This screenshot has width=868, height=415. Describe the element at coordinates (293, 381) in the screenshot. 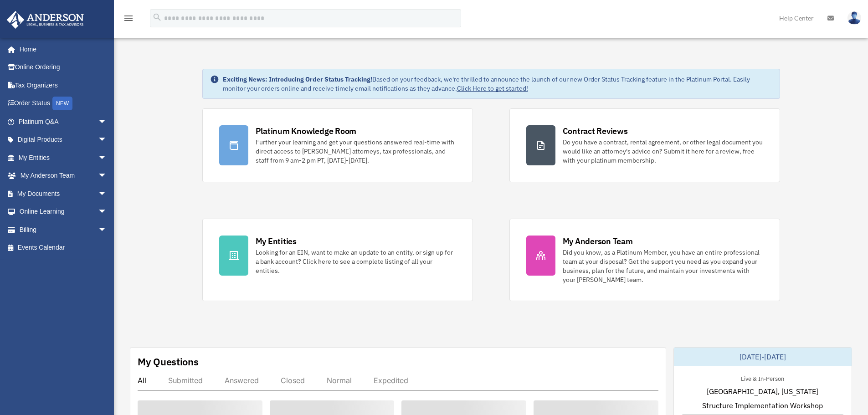

I see `div: Closed` at that location.